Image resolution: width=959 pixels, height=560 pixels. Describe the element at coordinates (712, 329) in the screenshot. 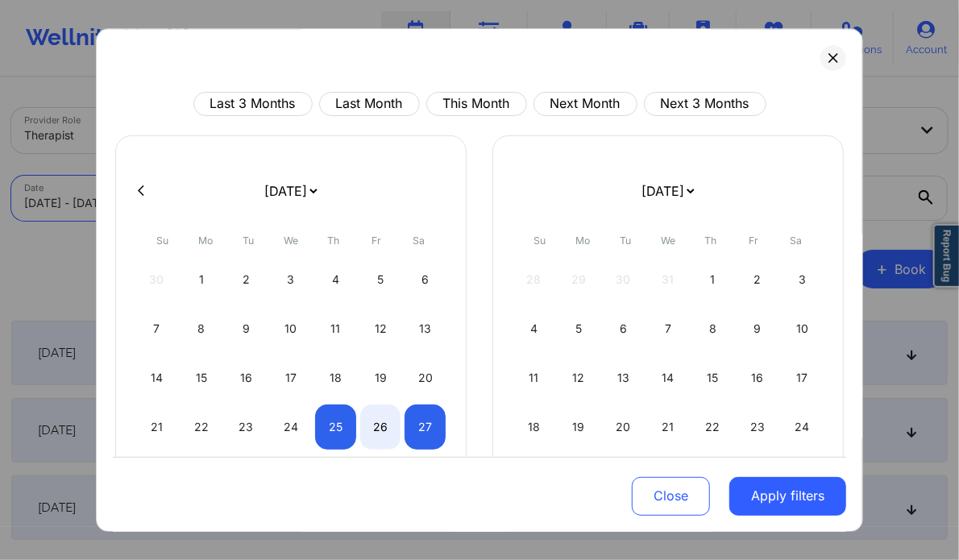

I see `div: Thu Jan 08 2026` at that location.